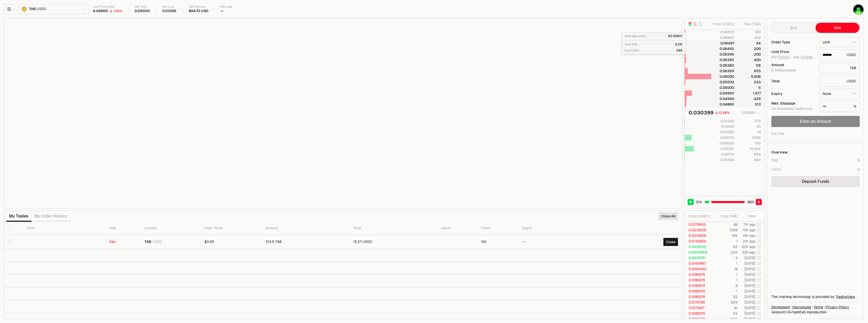 The image size is (868, 323). I want to click on span: TAB, so click(32, 9).